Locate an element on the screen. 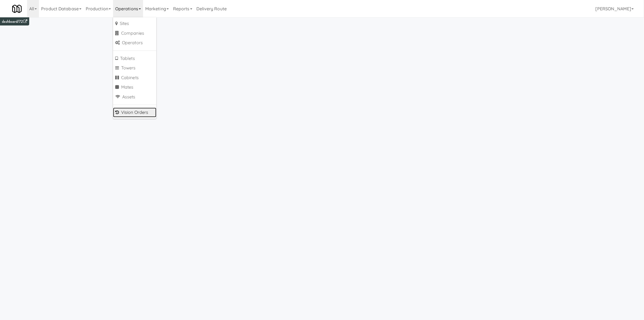  a: Mates is located at coordinates (135, 87).